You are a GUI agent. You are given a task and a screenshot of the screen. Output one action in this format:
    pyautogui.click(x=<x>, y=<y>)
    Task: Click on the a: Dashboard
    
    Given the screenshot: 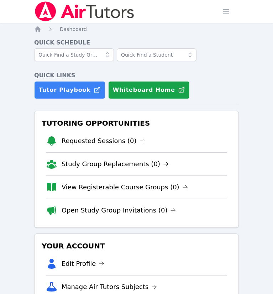 What is the action you would take?
    pyautogui.click(x=73, y=29)
    